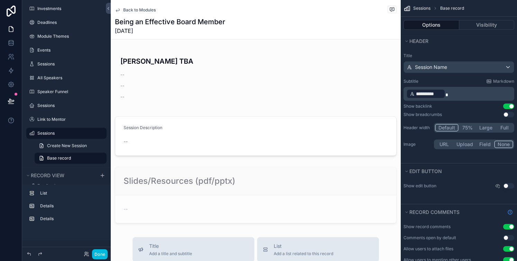 The height and width of the screenshot is (261, 517). What do you see at coordinates (71, 146) in the screenshot?
I see `a: Create New Session` at bounding box center [71, 146].